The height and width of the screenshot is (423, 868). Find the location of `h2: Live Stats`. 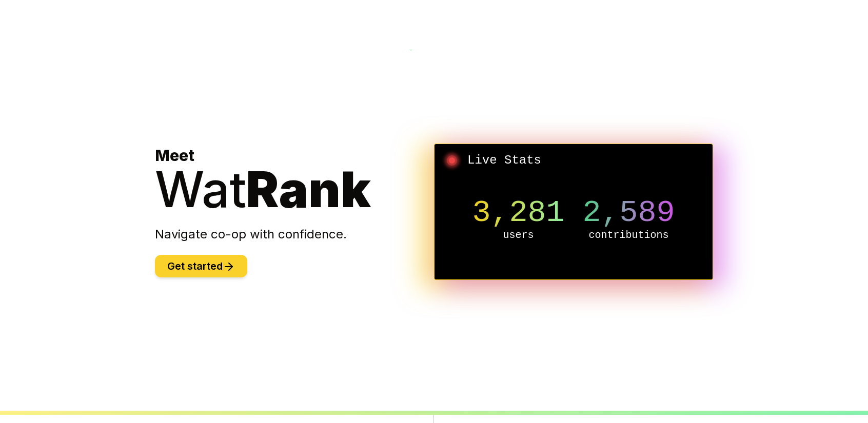

h2: Live Stats is located at coordinates (574, 161).